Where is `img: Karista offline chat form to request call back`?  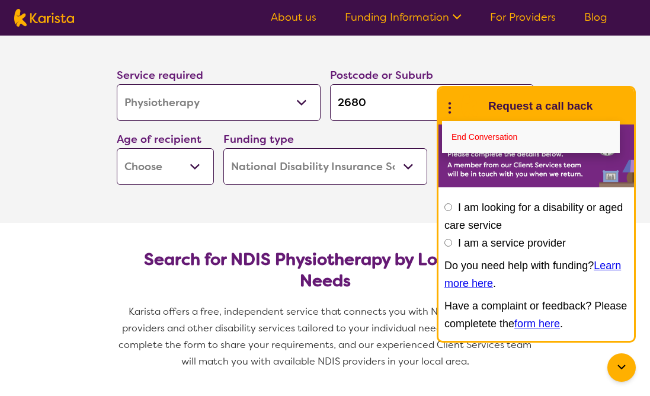
img: Karista offline chat form to request call back is located at coordinates (537, 156).